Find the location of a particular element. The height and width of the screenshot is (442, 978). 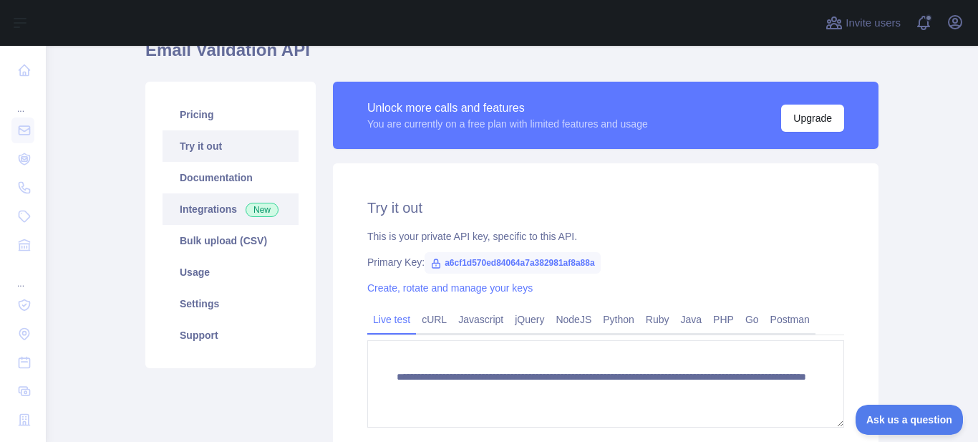

a: Postman is located at coordinates (790, 319).